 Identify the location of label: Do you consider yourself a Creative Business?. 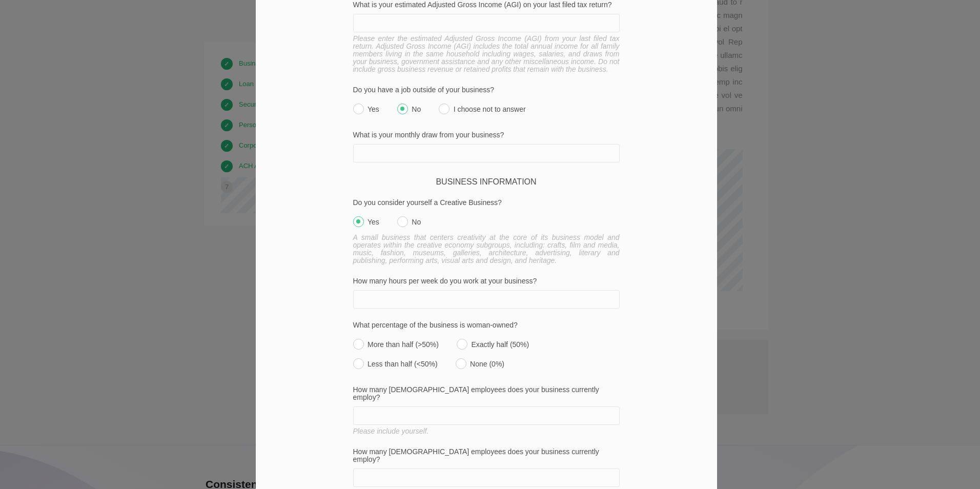
(486, 202).